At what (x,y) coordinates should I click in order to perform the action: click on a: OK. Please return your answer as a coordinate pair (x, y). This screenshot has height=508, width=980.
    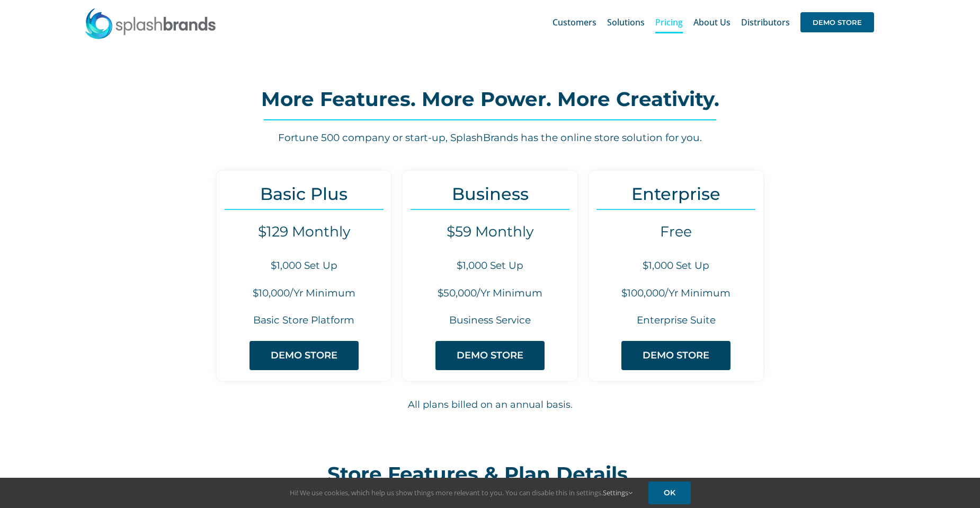
    Looking at the image, I should click on (669, 492).